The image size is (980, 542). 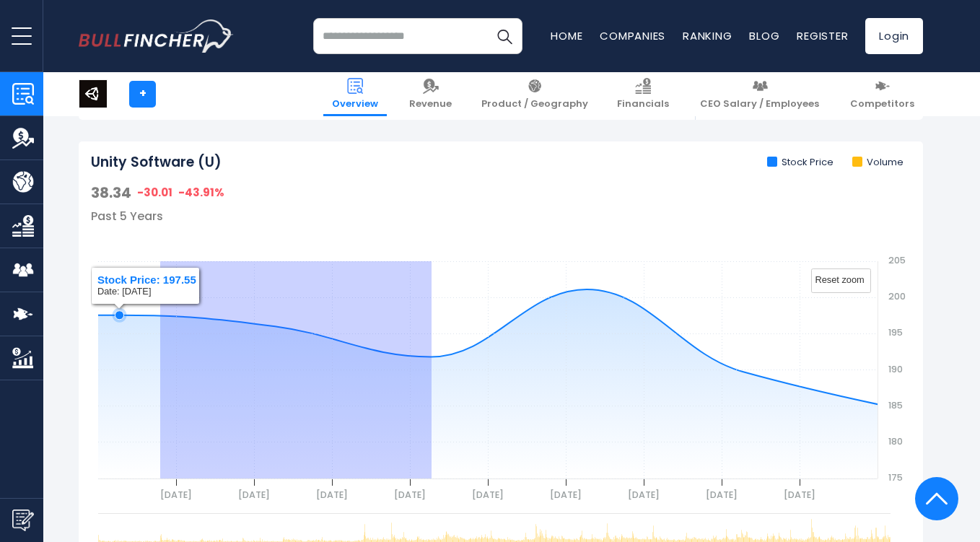 I want to click on span: CEO Salary / Employees, so click(x=759, y=104).